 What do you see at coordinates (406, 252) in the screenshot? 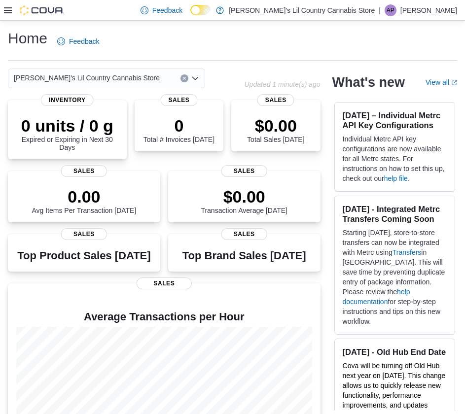
I see `a: Transfers` at bounding box center [406, 252].